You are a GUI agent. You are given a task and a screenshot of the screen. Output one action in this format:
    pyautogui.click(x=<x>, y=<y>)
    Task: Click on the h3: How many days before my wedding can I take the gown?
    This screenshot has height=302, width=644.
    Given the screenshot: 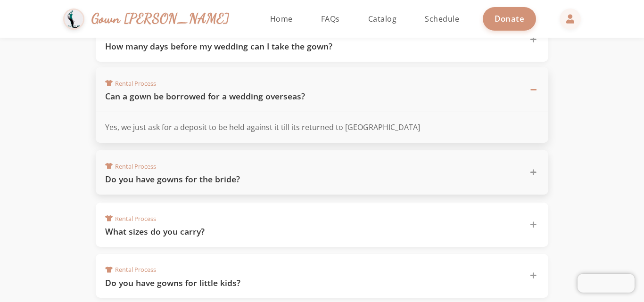 What is the action you would take?
    pyautogui.click(x=312, y=46)
    